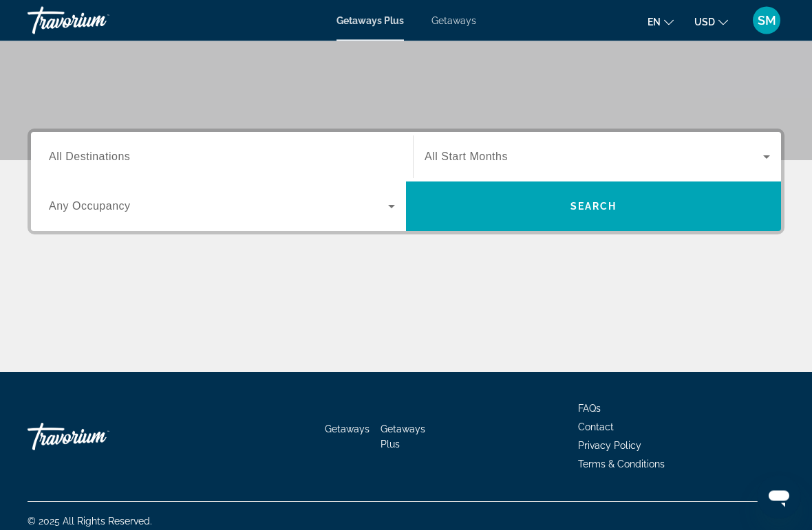 The image size is (812, 530). I want to click on a: Privacy Policy, so click(610, 446).